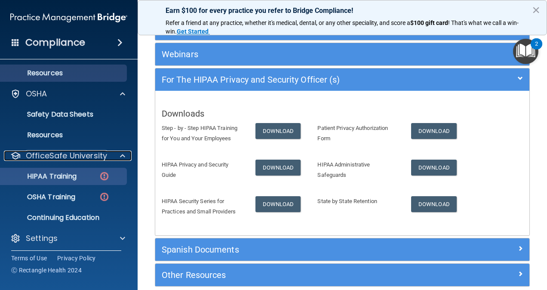 This screenshot has width=547, height=290. What do you see at coordinates (288, 23) in the screenshot?
I see `span: Refer a friend at any practice, whether it's medical, dental, or any other speciality, and score a` at bounding box center [288, 23].